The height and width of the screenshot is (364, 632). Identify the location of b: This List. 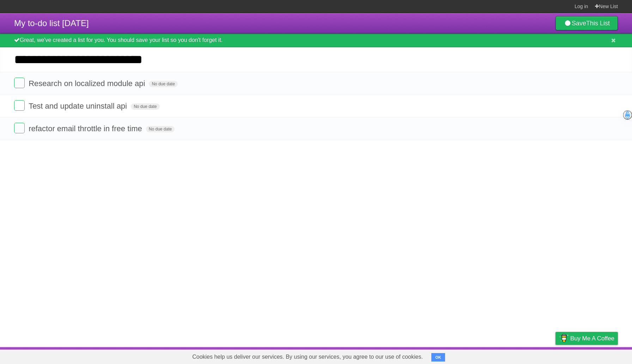
(598, 23).